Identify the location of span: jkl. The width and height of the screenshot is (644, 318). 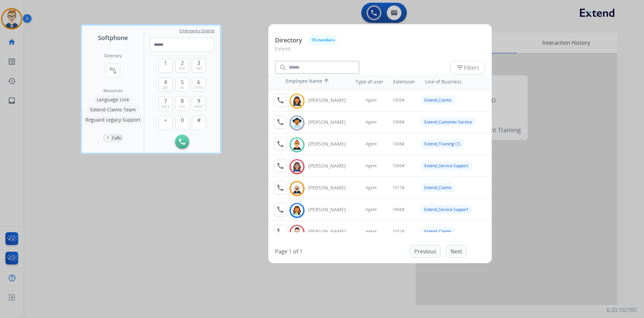
(182, 87).